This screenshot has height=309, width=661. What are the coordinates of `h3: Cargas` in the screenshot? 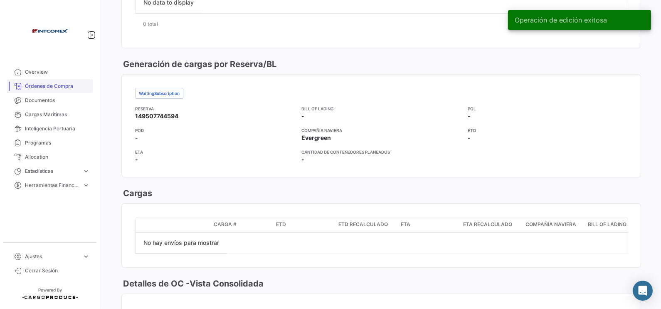 It's located at (137, 193).